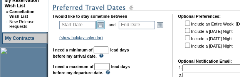 The image size is (240, 77). What do you see at coordinates (20, 38) in the screenshot?
I see `a: My Contracts` at bounding box center [20, 38].